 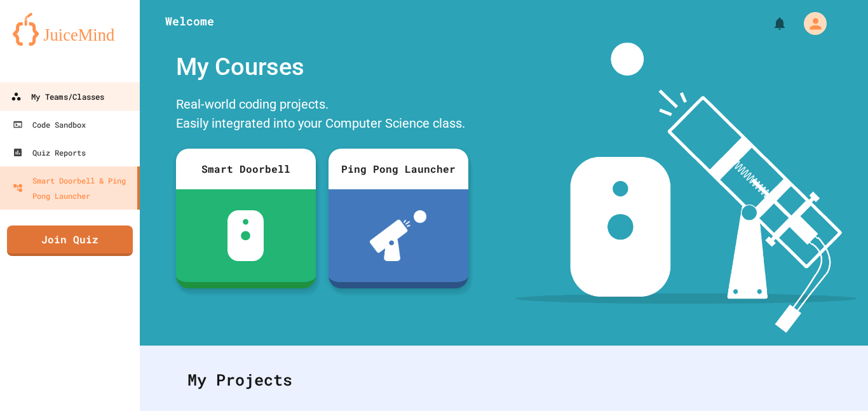 I want to click on div: My Teams/Classes, so click(x=57, y=97).